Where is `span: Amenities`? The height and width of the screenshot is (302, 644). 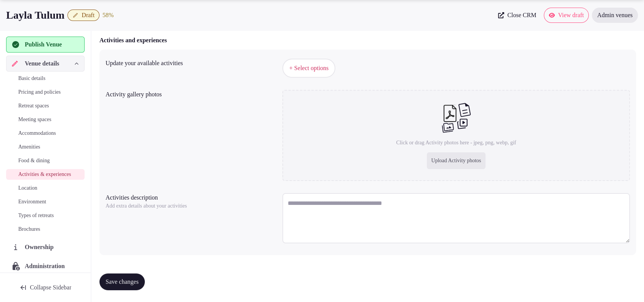
span: Amenities is located at coordinates (29, 147).